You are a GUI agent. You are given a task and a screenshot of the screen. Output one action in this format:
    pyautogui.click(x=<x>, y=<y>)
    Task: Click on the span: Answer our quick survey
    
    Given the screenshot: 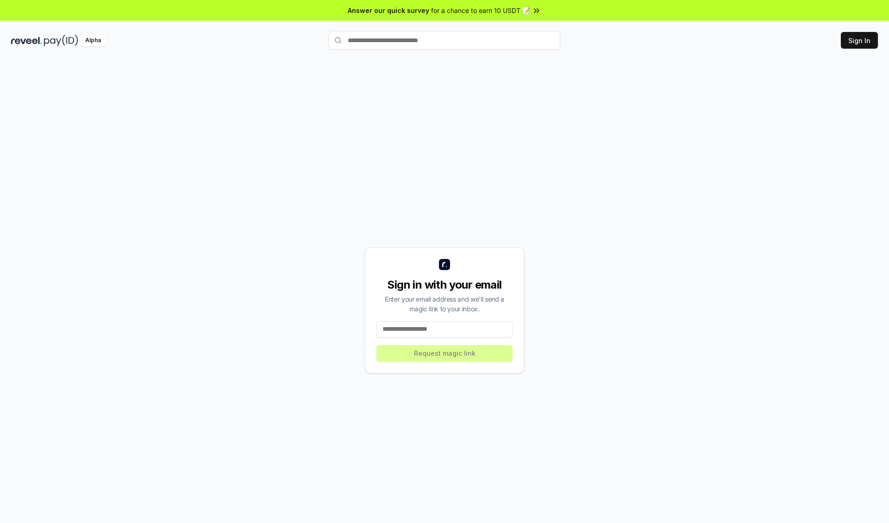 What is the action you would take?
    pyautogui.click(x=389, y=10)
    